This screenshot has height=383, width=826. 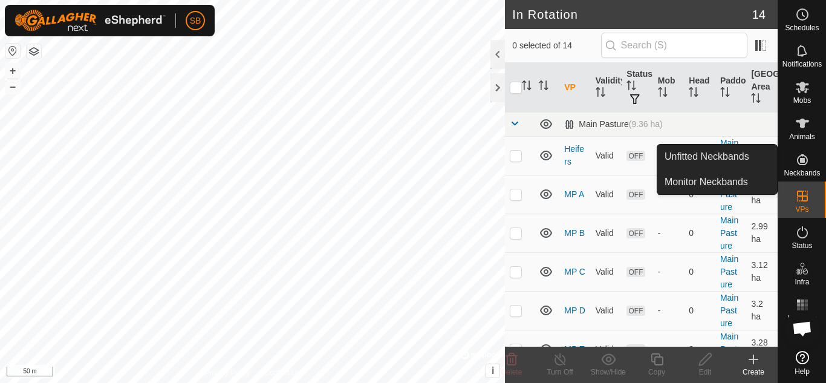 I want to click on span: Animals, so click(x=802, y=137).